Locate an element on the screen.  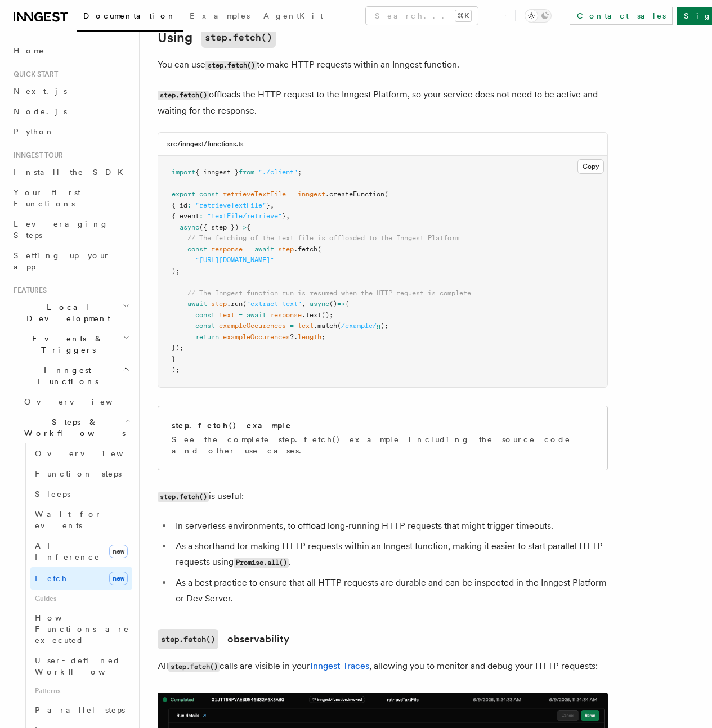
span: Steps & Workflows is located at coordinates (72, 428).